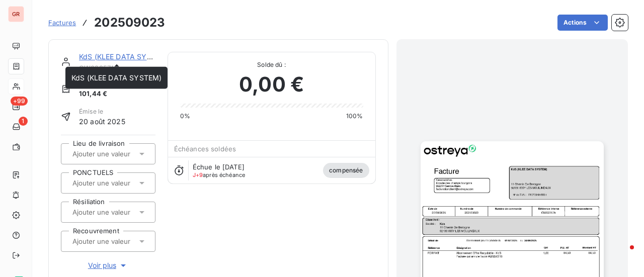  Describe the element at coordinates (108, 265) in the screenshot. I see `button: Voir plus` at that location.